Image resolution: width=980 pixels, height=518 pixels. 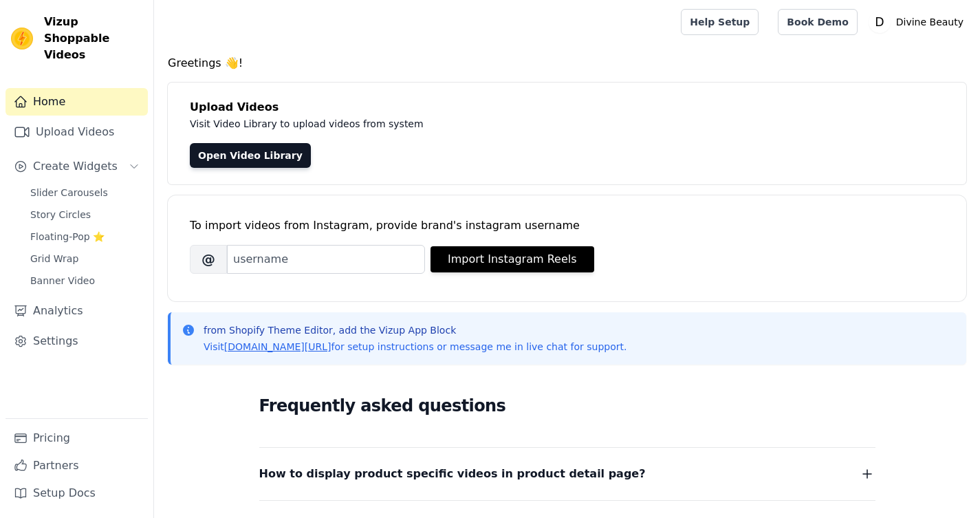 I want to click on span: Story Circles, so click(x=60, y=215).